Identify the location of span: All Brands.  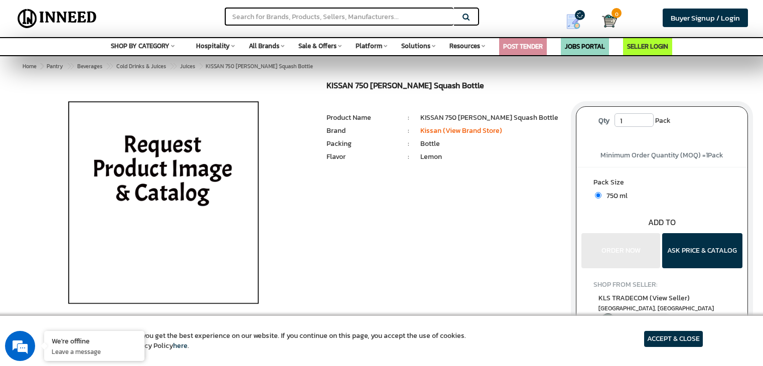
(264, 46).